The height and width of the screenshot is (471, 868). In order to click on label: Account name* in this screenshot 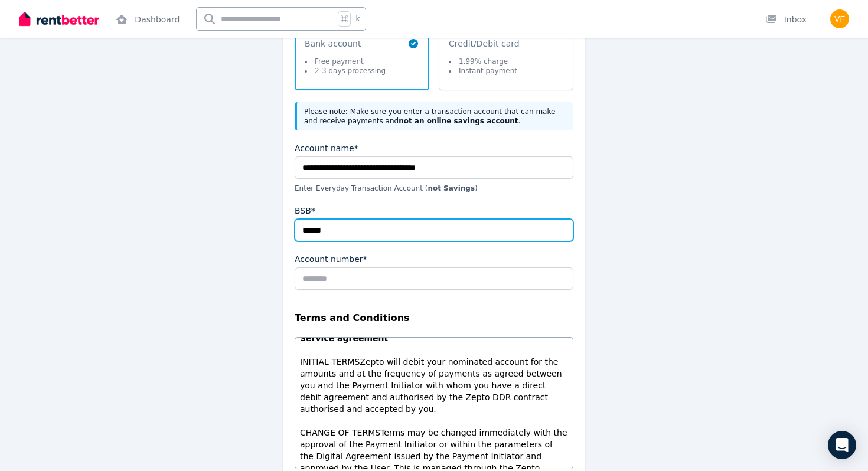, I will do `click(327, 148)`.